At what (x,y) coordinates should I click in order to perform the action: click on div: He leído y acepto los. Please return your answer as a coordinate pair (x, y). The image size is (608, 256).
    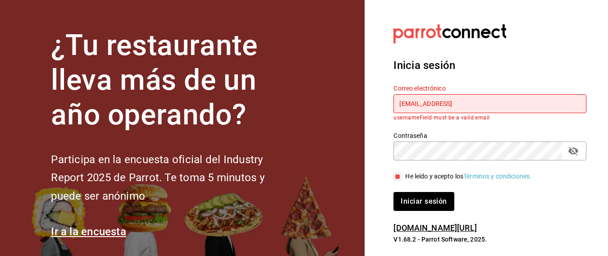
    Looking at the image, I should click on (468, 176).